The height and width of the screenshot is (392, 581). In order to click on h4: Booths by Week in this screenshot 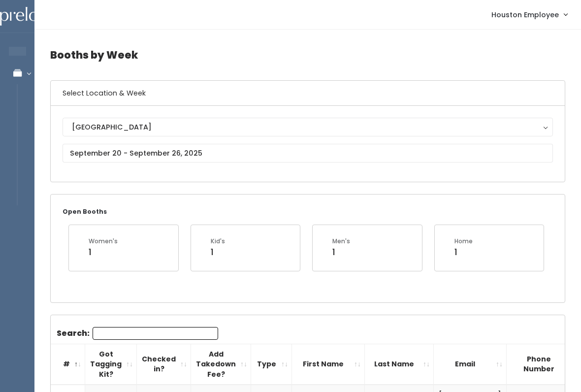, I will do `click(308, 55)`.